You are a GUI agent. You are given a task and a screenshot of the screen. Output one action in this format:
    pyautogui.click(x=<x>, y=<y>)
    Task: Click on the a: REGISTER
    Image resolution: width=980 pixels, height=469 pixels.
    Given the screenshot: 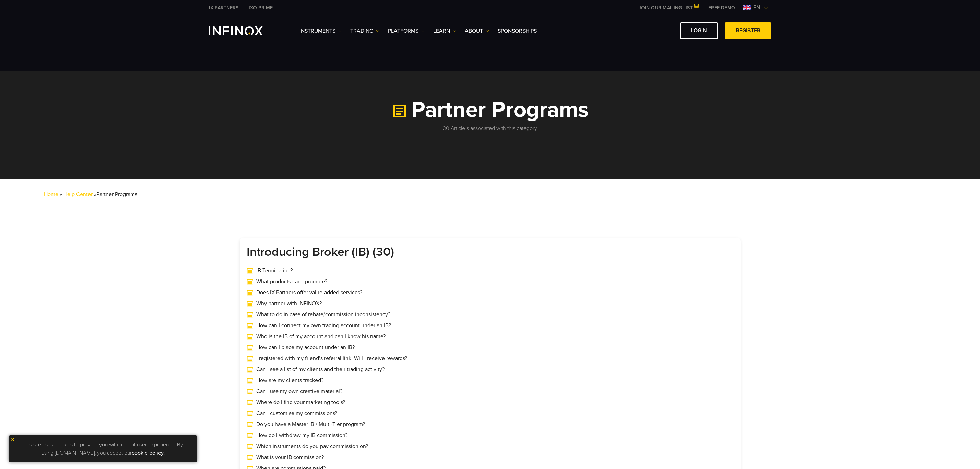 What is the action you would take?
    pyautogui.click(x=748, y=31)
    